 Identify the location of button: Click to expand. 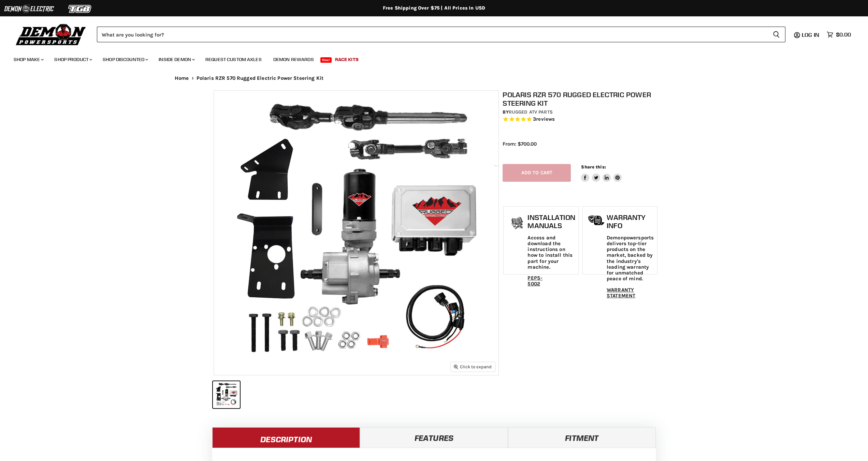
(473, 367).